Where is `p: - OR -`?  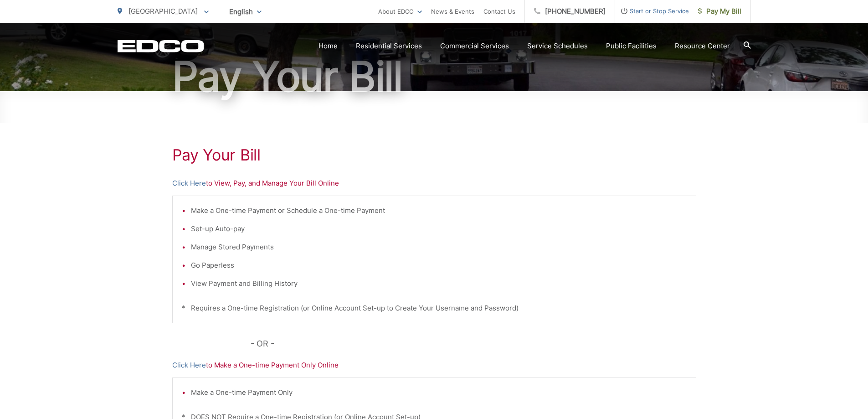 p: - OR - is located at coordinates (473, 344).